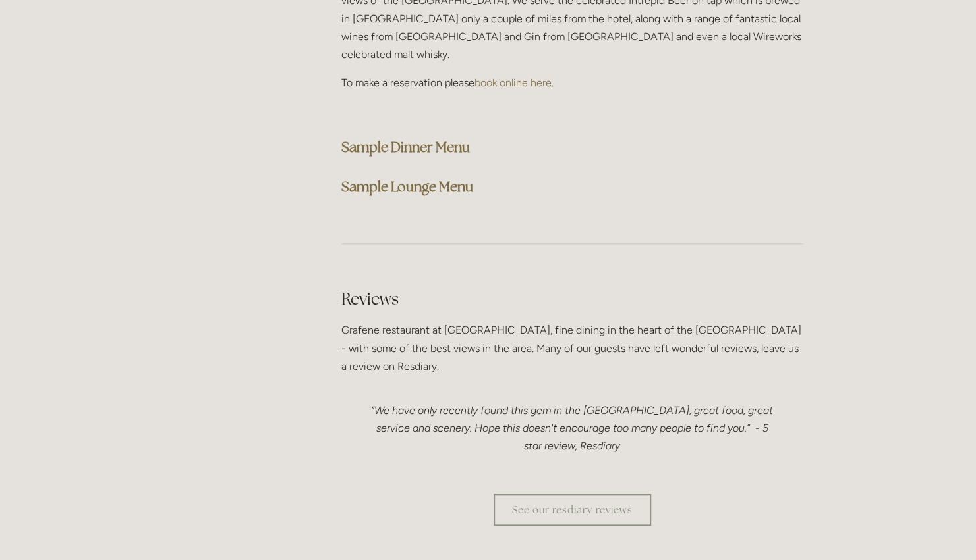 Image resolution: width=976 pixels, height=560 pixels. I want to click on strong: Sample Dinner Menu, so click(405, 147).